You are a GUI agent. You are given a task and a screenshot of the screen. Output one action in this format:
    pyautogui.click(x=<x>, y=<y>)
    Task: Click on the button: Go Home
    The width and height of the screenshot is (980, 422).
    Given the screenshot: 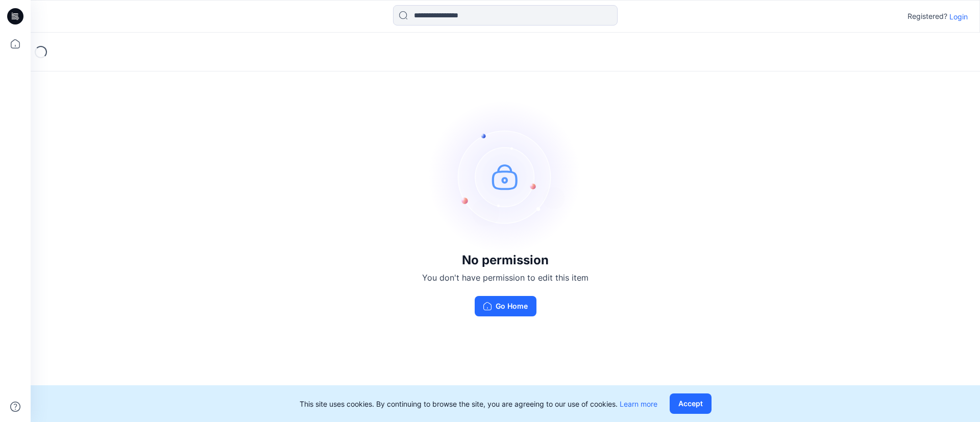 What is the action you would take?
    pyautogui.click(x=506, y=306)
    